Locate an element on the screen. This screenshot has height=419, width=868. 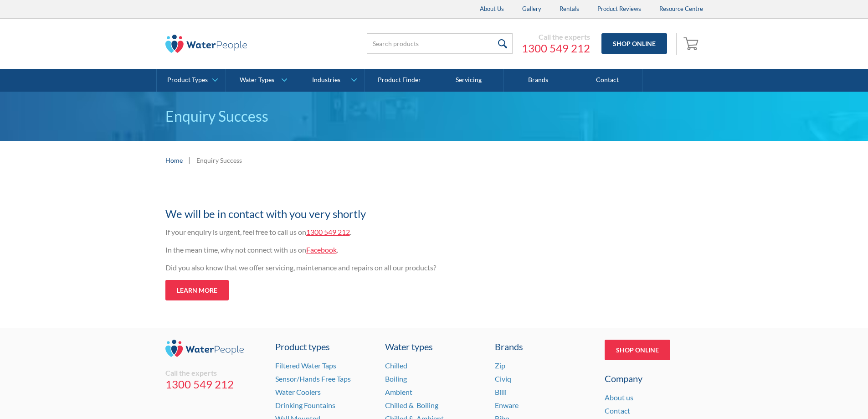
a: Water Coolers is located at coordinates (298, 392).